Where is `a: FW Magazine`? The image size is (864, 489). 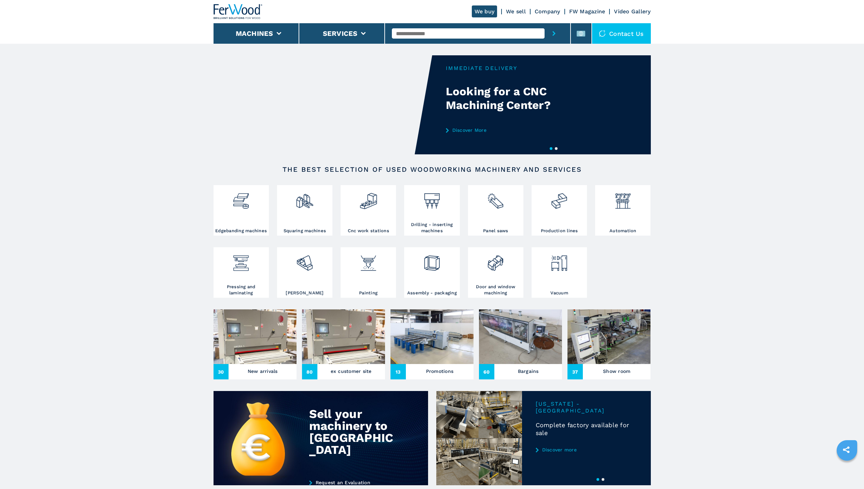
a: FW Magazine is located at coordinates (587, 11).